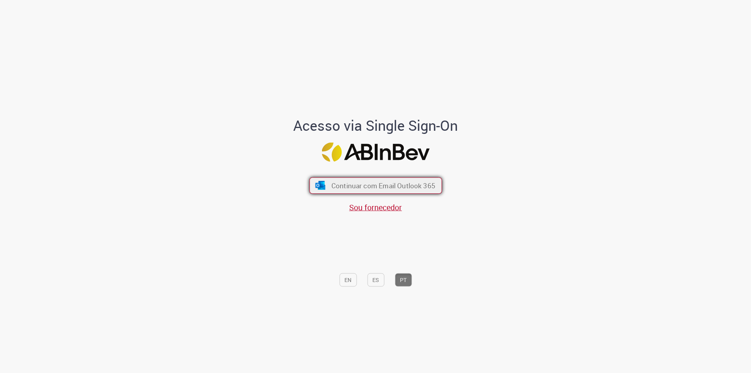 This screenshot has width=751, height=373. What do you see at coordinates (383, 185) in the screenshot?
I see `span: Continuar com Email Outlook 365` at bounding box center [383, 185].